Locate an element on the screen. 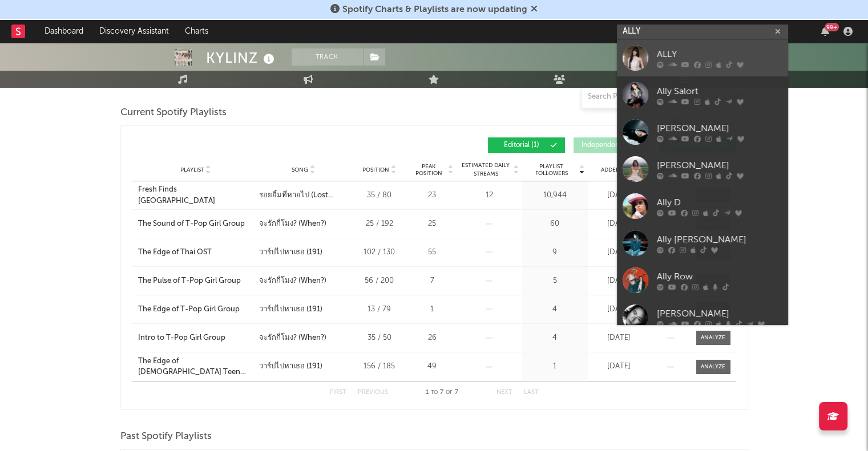 The height and width of the screenshot is (451, 868). button: Next is located at coordinates (505, 392).